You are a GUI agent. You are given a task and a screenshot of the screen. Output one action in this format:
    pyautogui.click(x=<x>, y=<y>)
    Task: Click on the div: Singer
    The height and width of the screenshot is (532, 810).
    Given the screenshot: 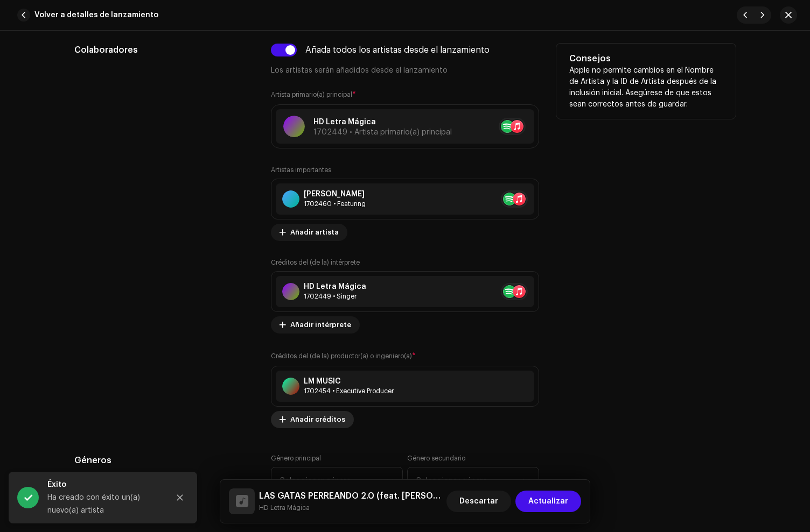 What is the action you would take?
    pyautogui.click(x=335, y=296)
    